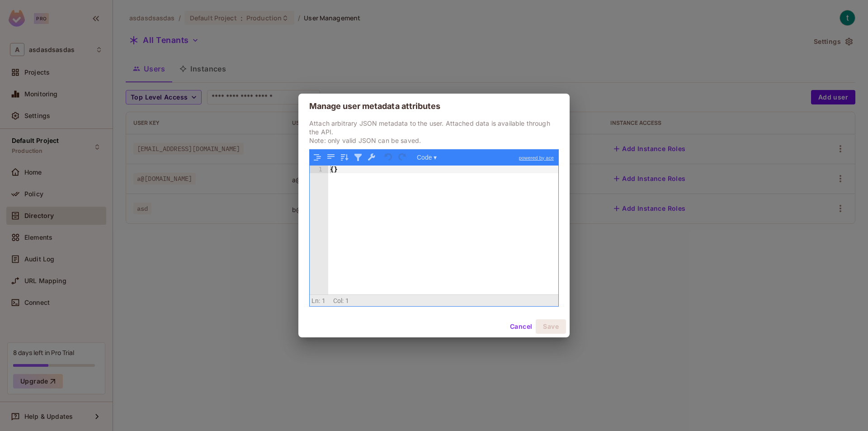 The image size is (868, 431). I want to click on a: powered by ace, so click(536, 158).